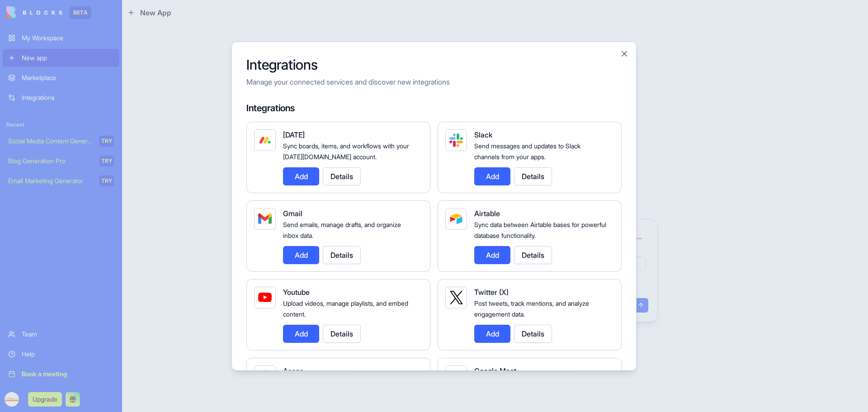 The width and height of the screenshot is (868, 412). I want to click on h2: Integrations, so click(434, 64).